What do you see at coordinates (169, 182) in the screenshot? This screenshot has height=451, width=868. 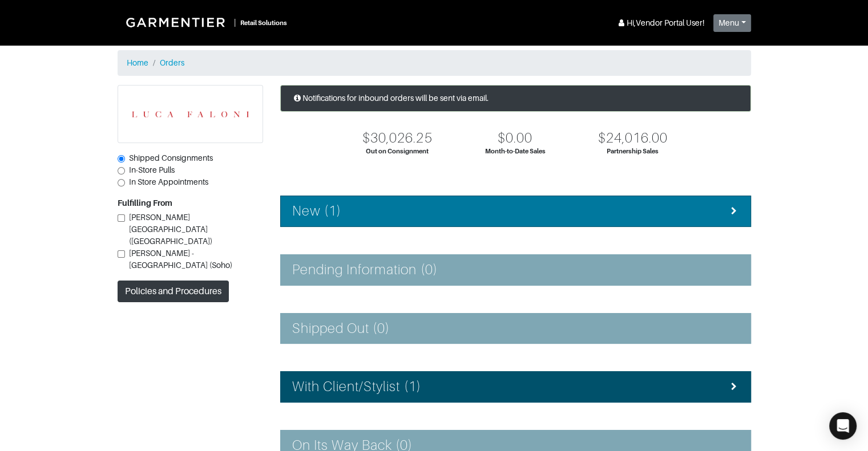 I see `span: In Store Appointments` at bounding box center [169, 182].